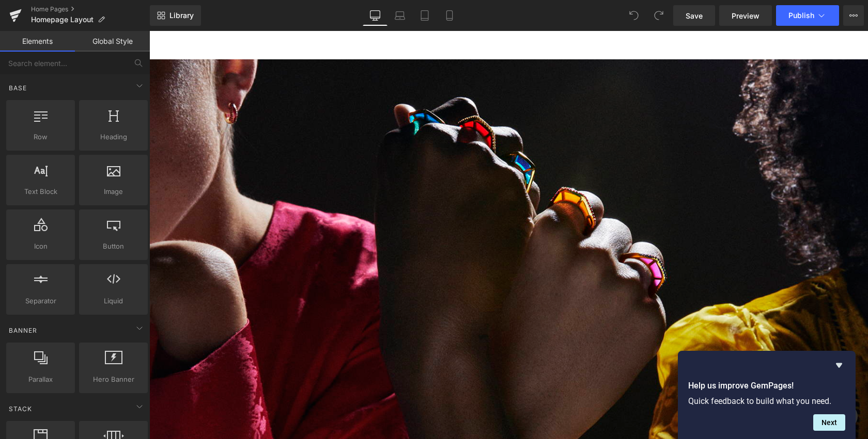 The image size is (868, 439). I want to click on span: Heading, so click(113, 137).